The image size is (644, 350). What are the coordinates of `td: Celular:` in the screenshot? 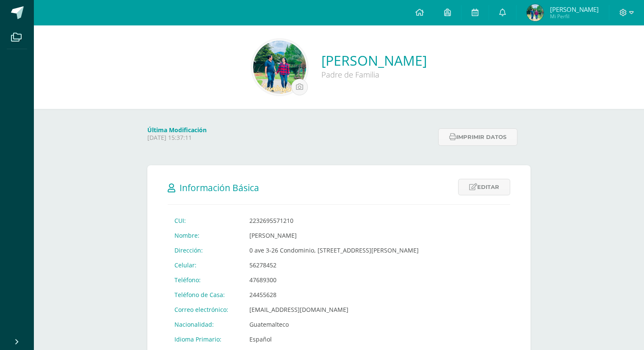 It's located at (205, 264).